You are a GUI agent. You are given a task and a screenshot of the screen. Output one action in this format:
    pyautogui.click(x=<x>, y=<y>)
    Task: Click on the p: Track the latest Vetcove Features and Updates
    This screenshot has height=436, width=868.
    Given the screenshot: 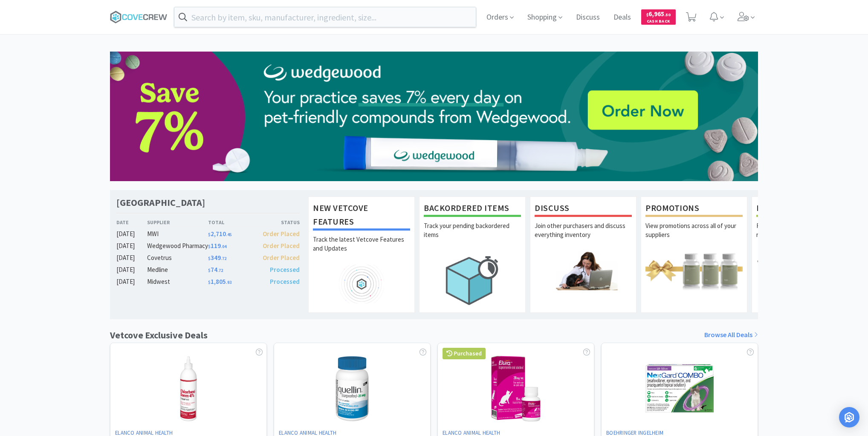 What is the action you would take?
    pyautogui.click(x=361, y=250)
    